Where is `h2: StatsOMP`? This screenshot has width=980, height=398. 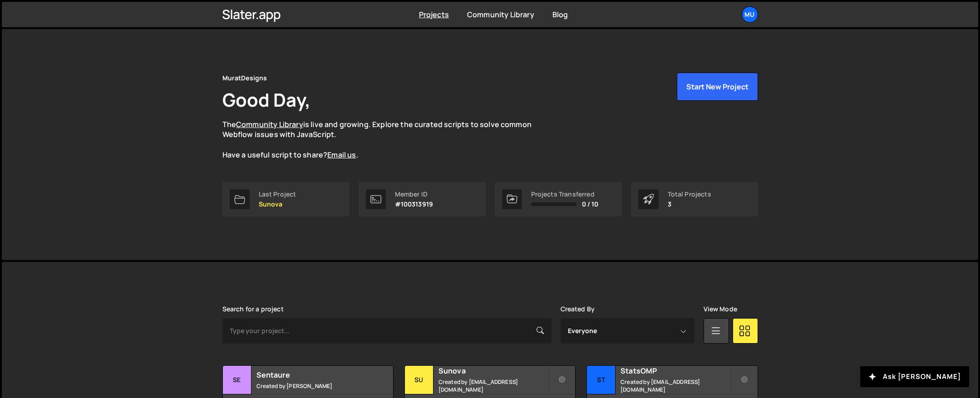 h2: StatsOMP is located at coordinates (675, 370).